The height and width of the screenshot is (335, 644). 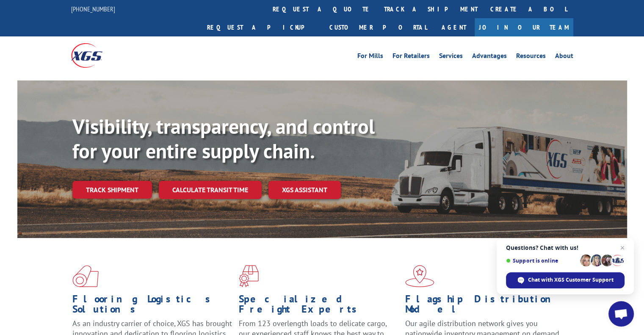 What do you see at coordinates (262, 27) in the screenshot?
I see `a: Request a pickup` at bounding box center [262, 27].